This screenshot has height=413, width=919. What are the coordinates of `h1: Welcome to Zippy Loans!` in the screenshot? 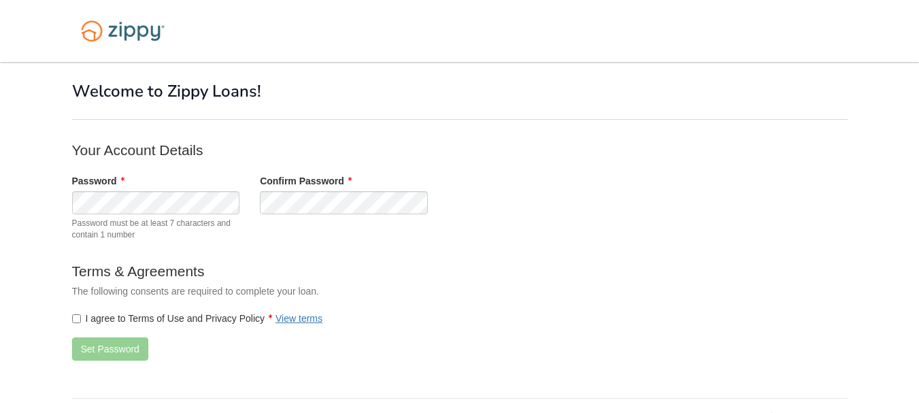 It's located at (460, 91).